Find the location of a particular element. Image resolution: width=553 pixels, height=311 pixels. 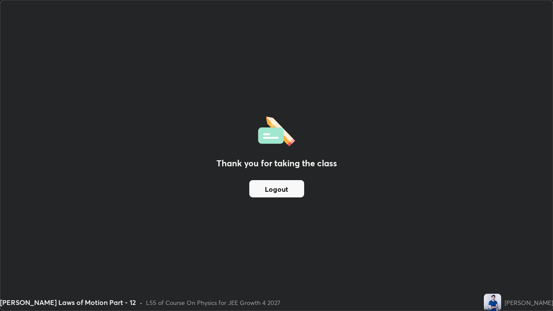

div: L55 of Course On Physics for JEE Growth 4 2027 is located at coordinates (213, 302).